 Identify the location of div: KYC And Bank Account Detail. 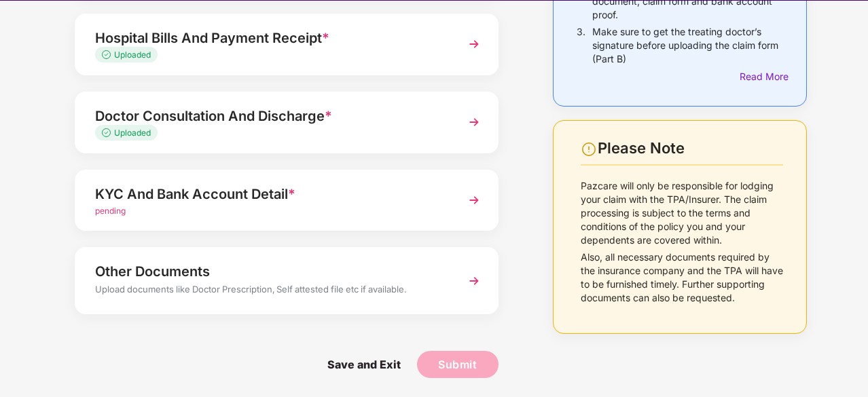
(271, 194).